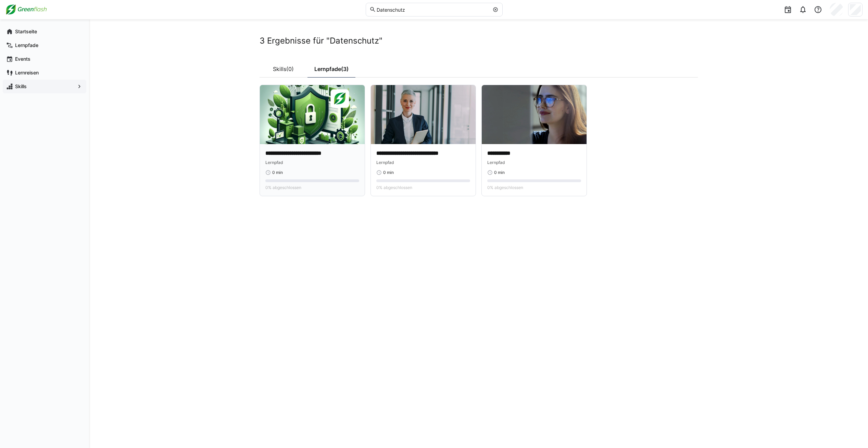 This screenshot has width=868, height=448. I want to click on span: (0), so click(290, 69).